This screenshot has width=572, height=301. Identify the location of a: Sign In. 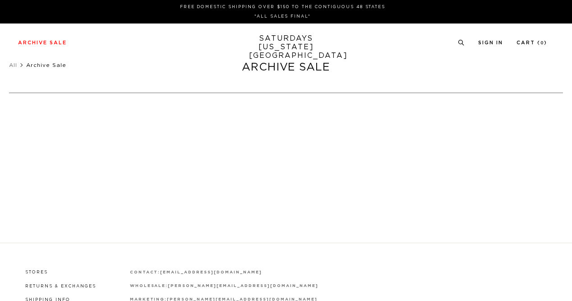
(491, 42).